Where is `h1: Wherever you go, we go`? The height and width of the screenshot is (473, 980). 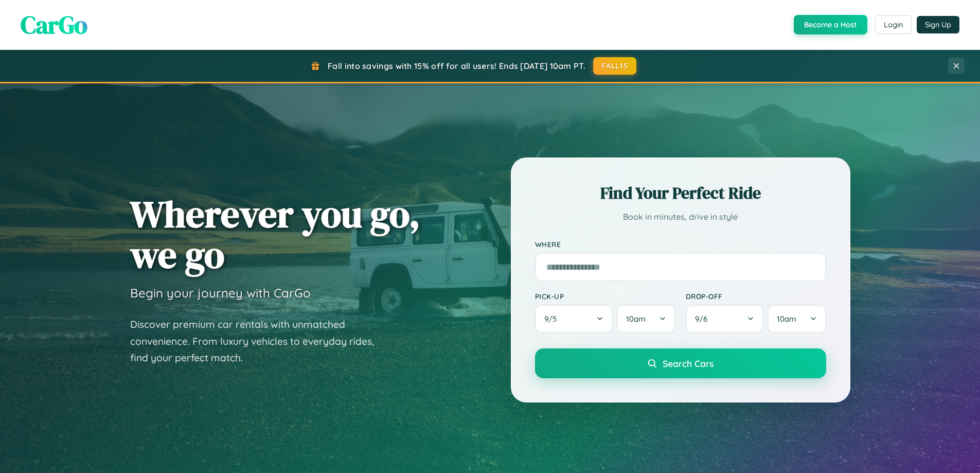 h1: Wherever you go, we go is located at coordinates (275, 234).